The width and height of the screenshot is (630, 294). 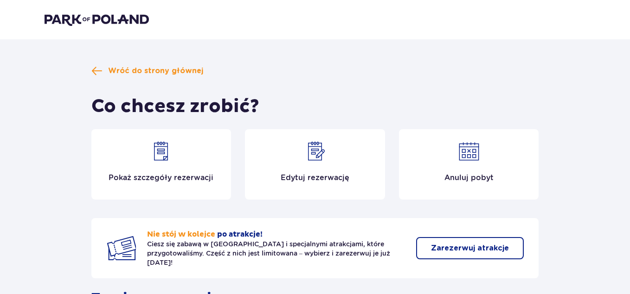 What do you see at coordinates (315, 178) in the screenshot?
I see `p: Edytuj rezerwację` at bounding box center [315, 178].